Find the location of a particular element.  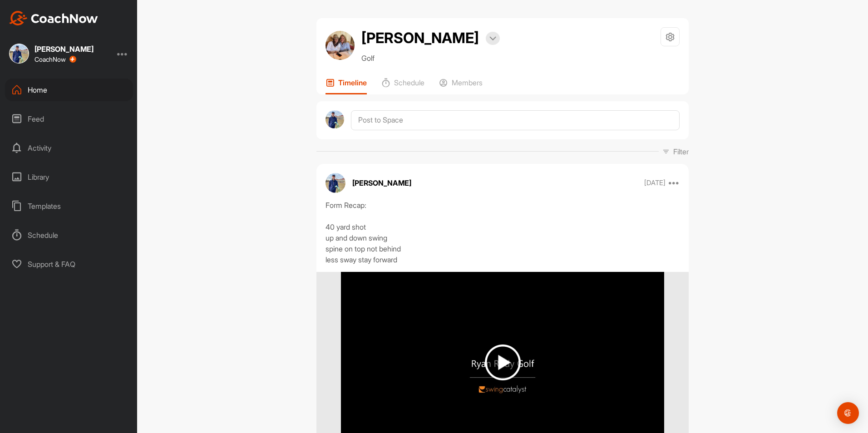

div: Feed is located at coordinates (69, 119).